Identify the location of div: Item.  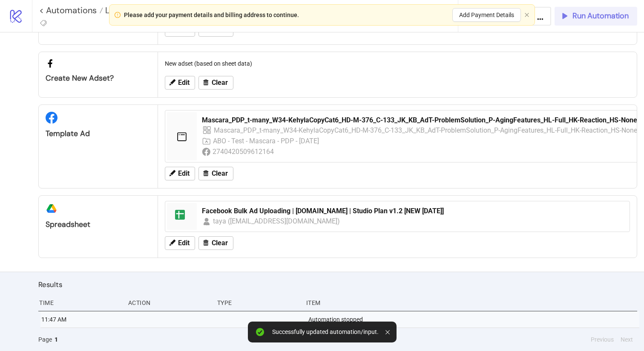
(471, 303).